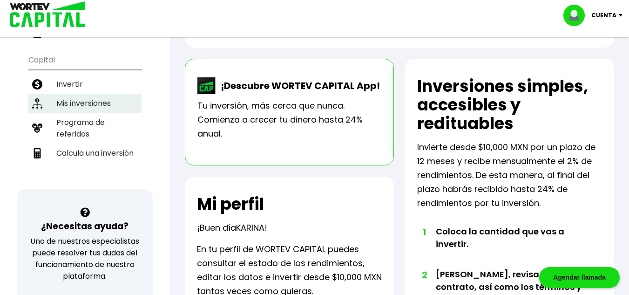 Image resolution: width=629 pixels, height=295 pixels. I want to click on li: Calcula una inversión, so click(85, 153).